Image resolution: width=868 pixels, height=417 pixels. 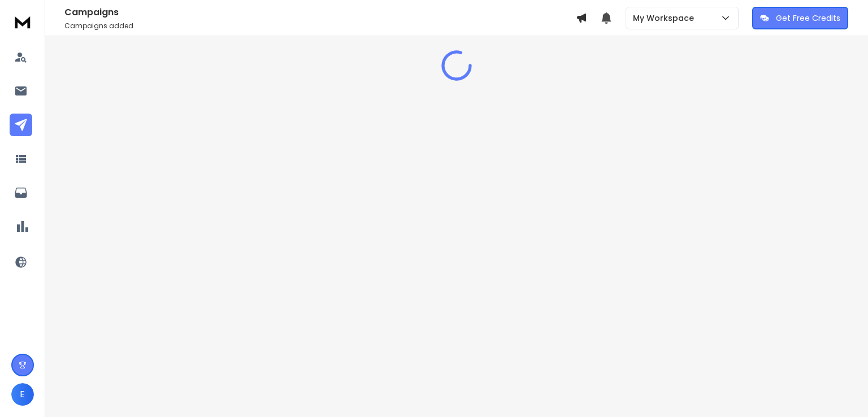 What do you see at coordinates (23, 394) in the screenshot?
I see `span: E` at bounding box center [23, 394].